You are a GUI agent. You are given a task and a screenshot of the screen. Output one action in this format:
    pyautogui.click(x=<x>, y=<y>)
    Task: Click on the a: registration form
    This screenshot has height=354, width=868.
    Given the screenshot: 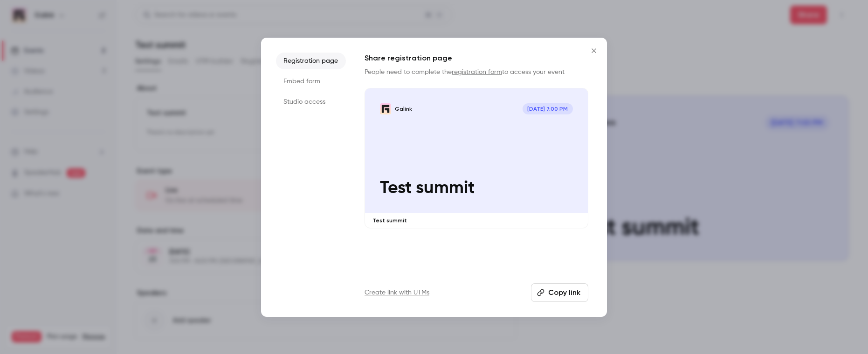 What is the action you would take?
    pyautogui.click(x=477, y=72)
    